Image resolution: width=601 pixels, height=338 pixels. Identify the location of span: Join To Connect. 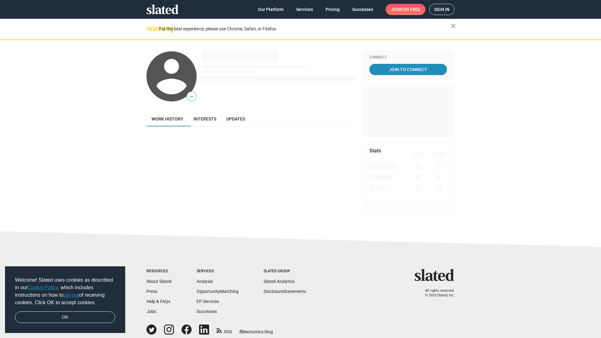
(408, 69).